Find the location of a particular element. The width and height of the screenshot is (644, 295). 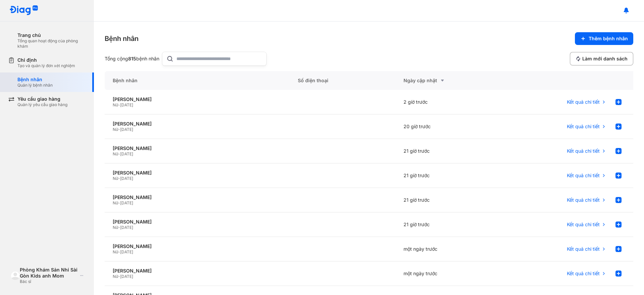

div: Tổng cộng bệnh nhân is located at coordinates (132, 59).